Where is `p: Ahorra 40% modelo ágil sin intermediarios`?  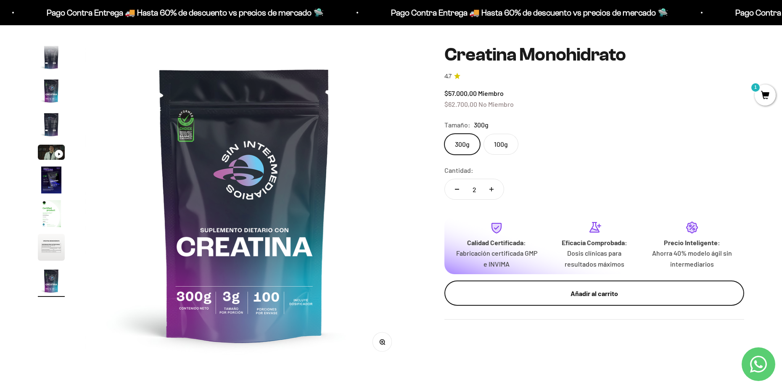 p: Ahorra 40% modelo ágil sin intermediarios is located at coordinates (692, 258).